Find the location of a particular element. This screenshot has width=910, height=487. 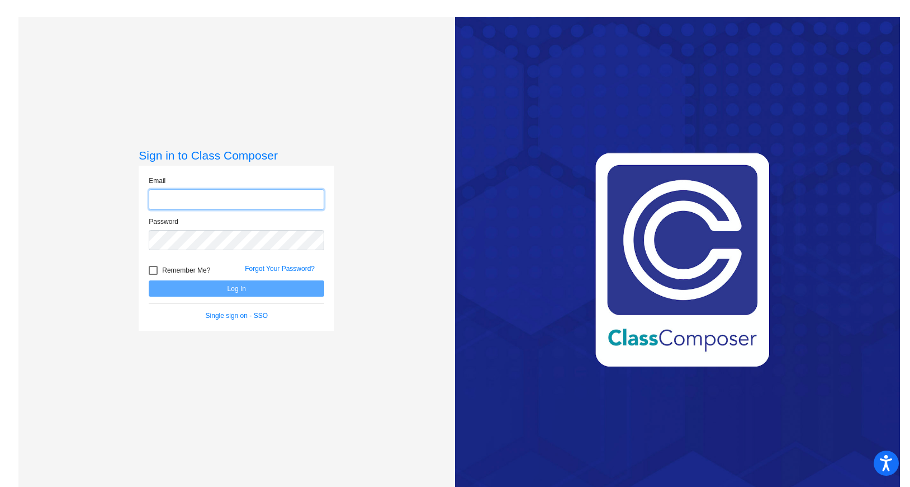

span: Remember Me? is located at coordinates (186, 270).